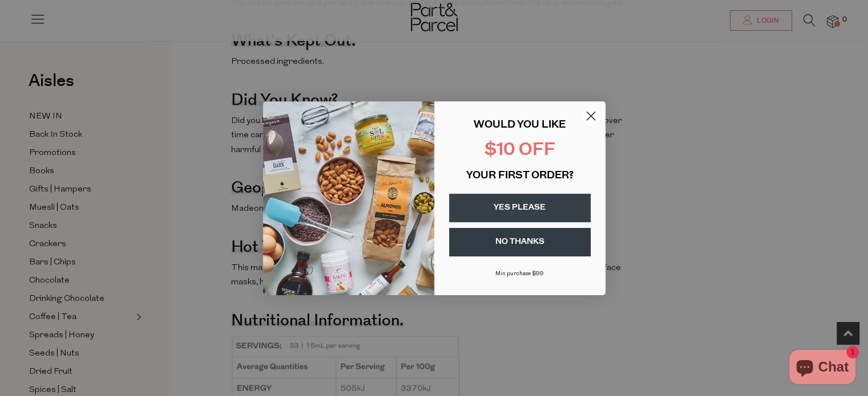  Describe the element at coordinates (520, 177) in the screenshot. I see `span: YOUR FIRST ORDER?` at that location.